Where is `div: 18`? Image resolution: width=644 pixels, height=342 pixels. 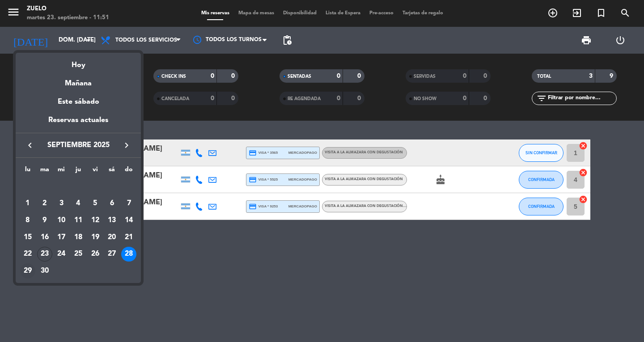
div: 18 is located at coordinates (78, 237).